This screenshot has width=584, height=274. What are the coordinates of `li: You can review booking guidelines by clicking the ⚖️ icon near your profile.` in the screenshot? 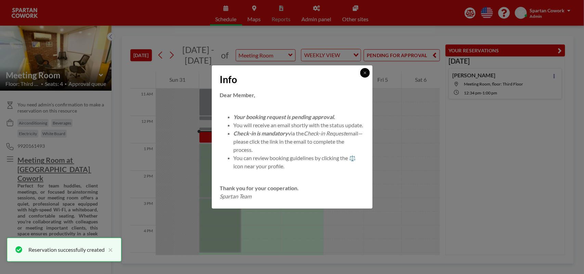 It's located at (299, 162).